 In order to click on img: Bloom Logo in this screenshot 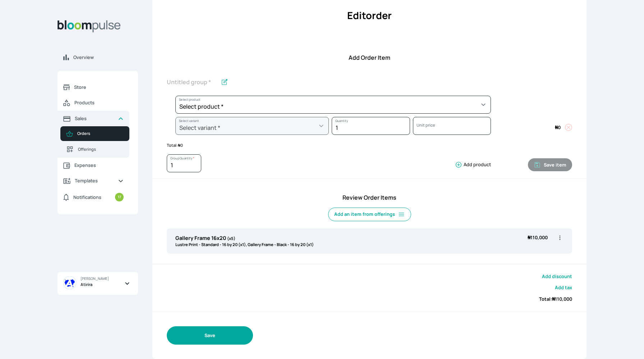, I will do `click(89, 26)`.